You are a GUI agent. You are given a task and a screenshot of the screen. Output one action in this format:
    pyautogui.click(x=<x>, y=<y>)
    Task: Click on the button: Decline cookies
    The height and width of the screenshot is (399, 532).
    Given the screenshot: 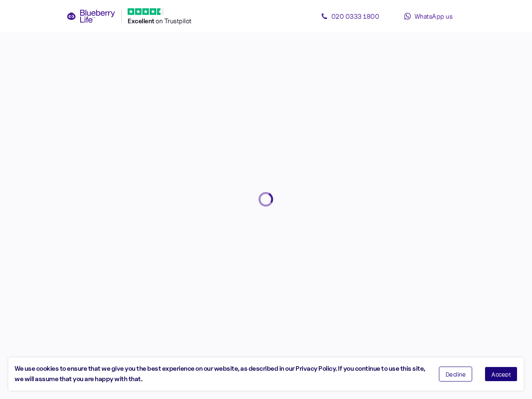 What is the action you would take?
    pyautogui.click(x=456, y=374)
    